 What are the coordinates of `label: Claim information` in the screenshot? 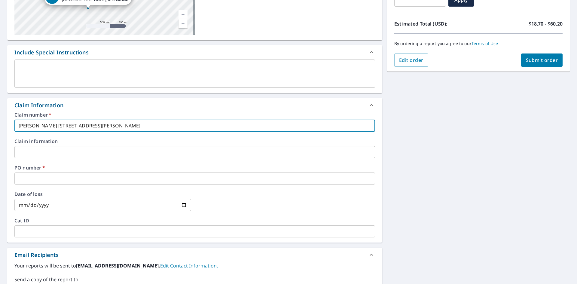 It's located at (195, 141).